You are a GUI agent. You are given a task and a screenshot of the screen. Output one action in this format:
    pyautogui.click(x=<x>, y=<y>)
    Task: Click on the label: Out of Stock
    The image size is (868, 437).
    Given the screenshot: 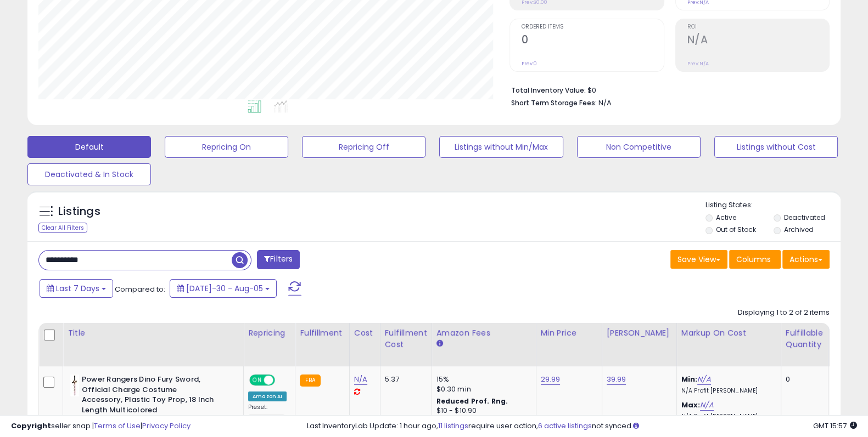 What is the action you would take?
    pyautogui.click(x=736, y=229)
    